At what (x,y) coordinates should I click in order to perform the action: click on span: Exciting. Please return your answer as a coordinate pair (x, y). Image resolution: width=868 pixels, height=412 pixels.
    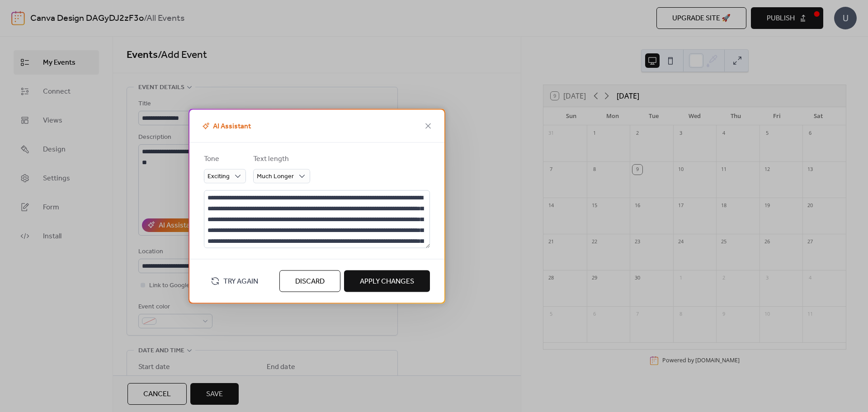
    Looking at the image, I should click on (218, 176).